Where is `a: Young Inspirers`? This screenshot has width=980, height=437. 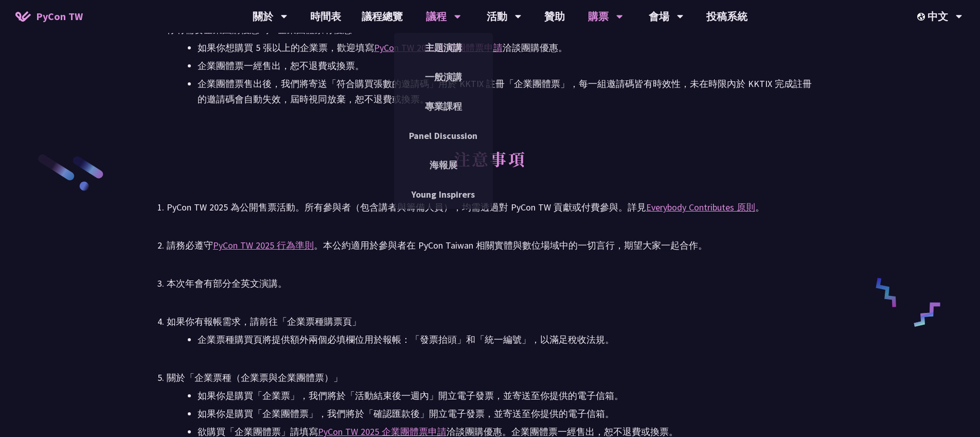
a: Young Inspirers is located at coordinates (443, 194).